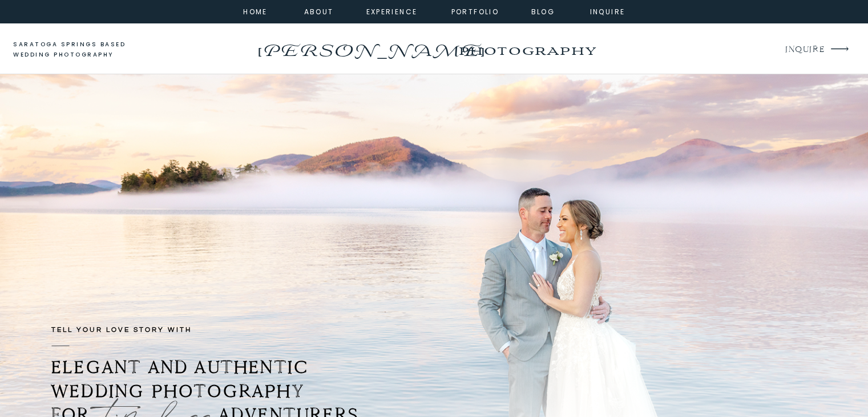 The width and height of the screenshot is (868, 417). I want to click on a: portfolio, so click(475, 11).